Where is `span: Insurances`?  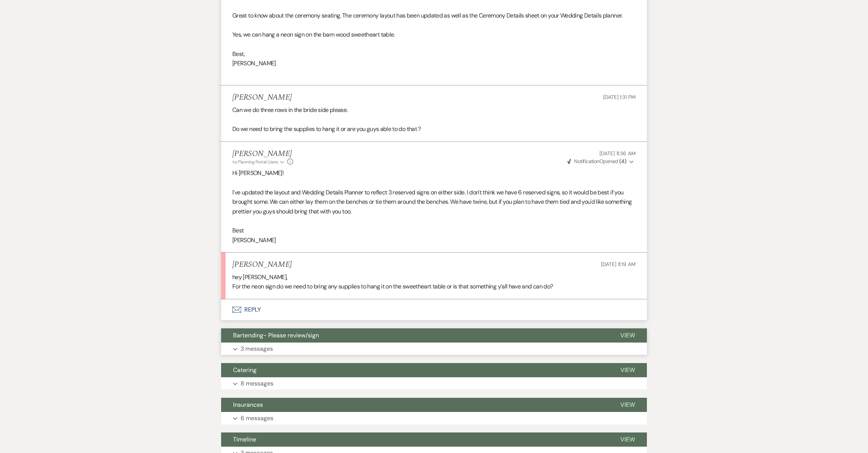
span: Insurances is located at coordinates (248, 405).